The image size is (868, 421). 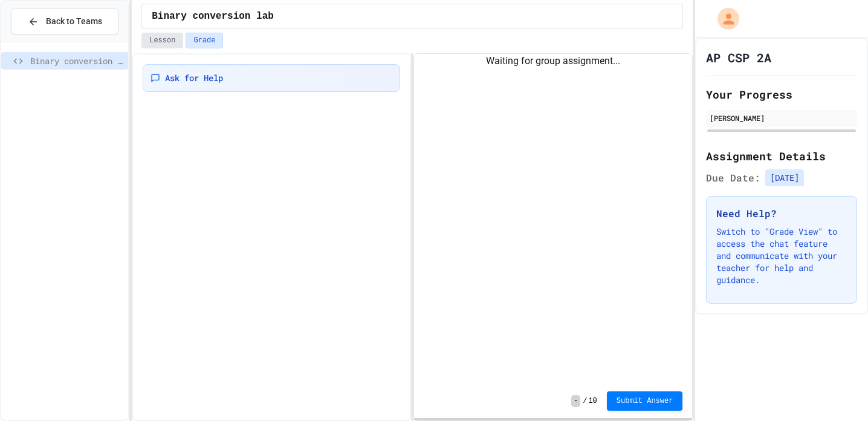 What do you see at coordinates (782, 156) in the screenshot?
I see `h2: Assignment Details` at bounding box center [782, 156].